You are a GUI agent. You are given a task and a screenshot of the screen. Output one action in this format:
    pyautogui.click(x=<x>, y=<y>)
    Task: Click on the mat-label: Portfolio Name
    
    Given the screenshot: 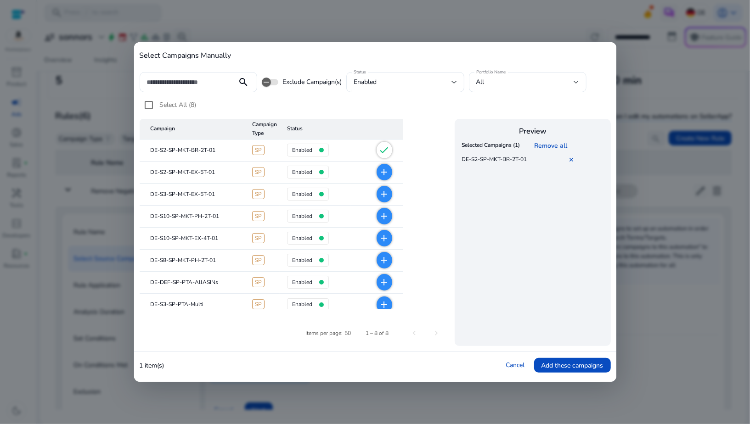 What is the action you would take?
    pyautogui.click(x=491, y=72)
    